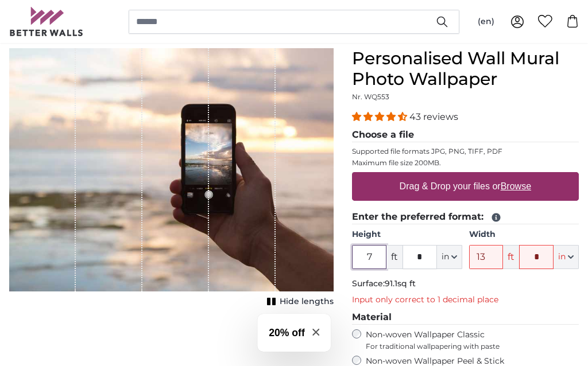  What do you see at coordinates (465, 300) in the screenshot?
I see `p: Input only correct to 1 decimal place` at bounding box center [465, 300].